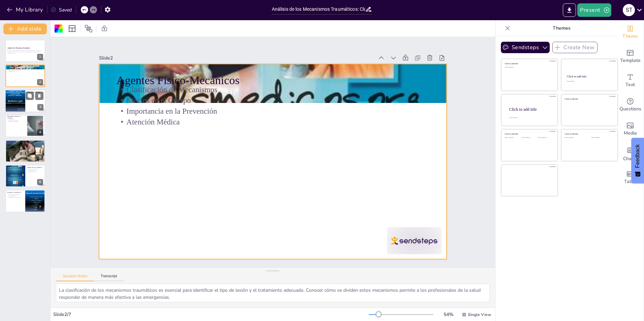 The image size is (644, 321). Describe the element at coordinates (35, 172) in the screenshot. I see `p: Medidas de Seguridad` at that location.